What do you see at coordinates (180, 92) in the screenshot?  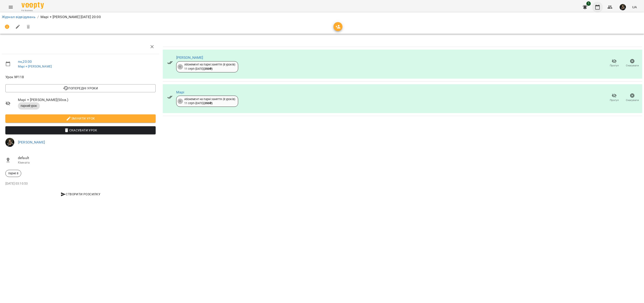 I see `a: Марі` at bounding box center [180, 92].